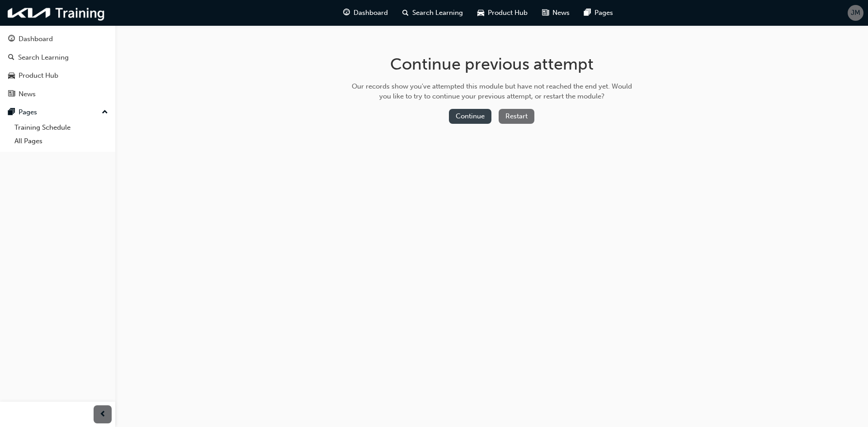 The image size is (868, 427). Describe the element at coordinates (57, 13) in the screenshot. I see `a: kia-training` at that location.